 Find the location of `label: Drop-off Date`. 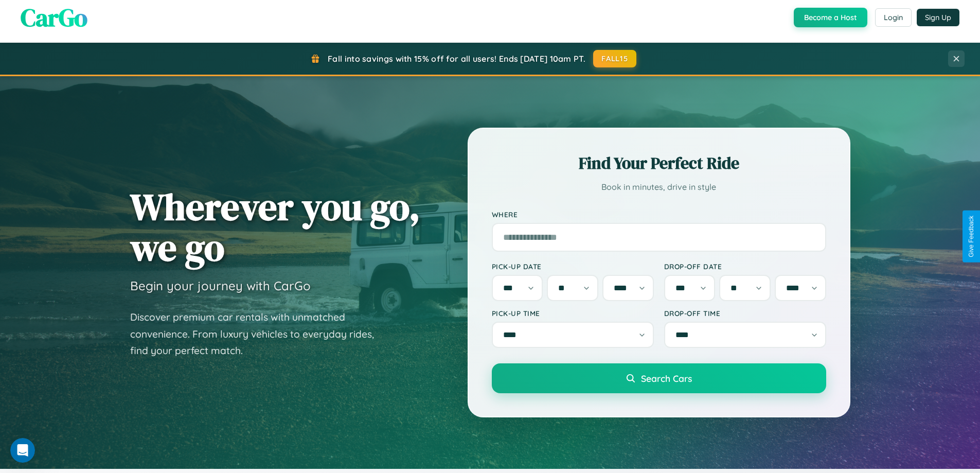

label: Drop-off Date is located at coordinates (745, 266).